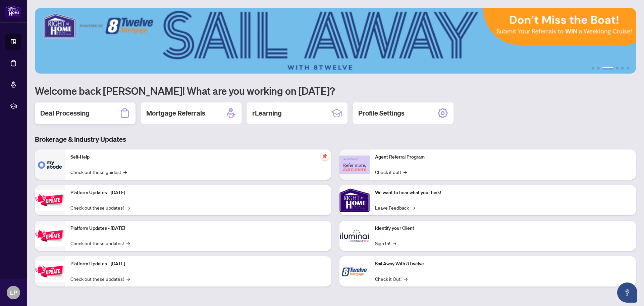  Describe the element at coordinates (176, 113) in the screenshot. I see `h2: Mortgage Referrals` at that location.